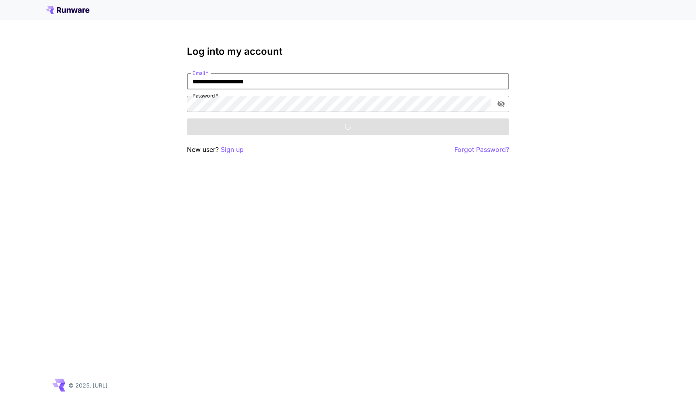  I want to click on button: Sign up, so click(232, 149).